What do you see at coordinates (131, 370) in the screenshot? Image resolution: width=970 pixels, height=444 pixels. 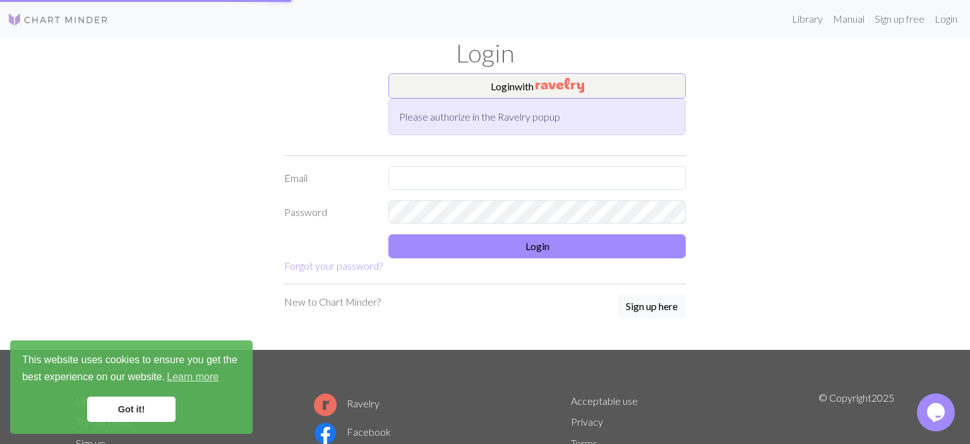 I see `span: This website uses cookies to ensure you get the best experience on our website.` at bounding box center [131, 370].